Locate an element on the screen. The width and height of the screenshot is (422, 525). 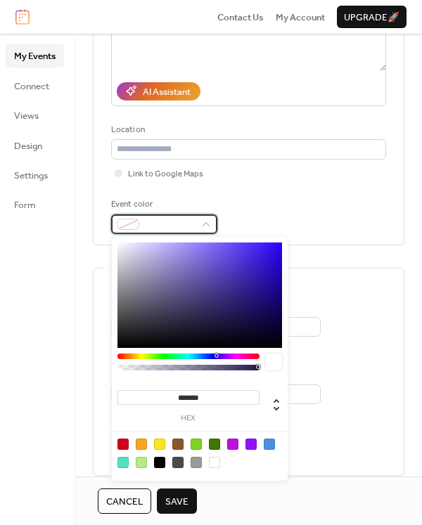
div: #9013FE is located at coordinates (251, 445).